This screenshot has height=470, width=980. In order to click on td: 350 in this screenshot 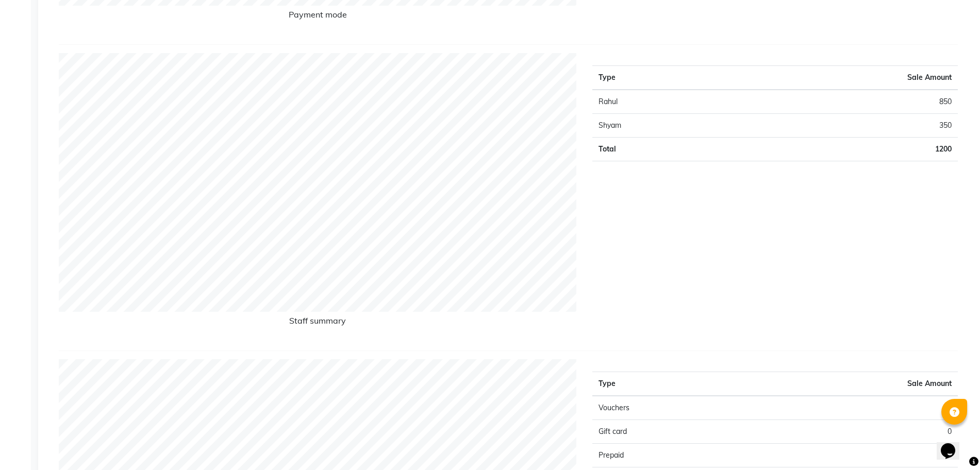, I will do `click(845, 126)`.